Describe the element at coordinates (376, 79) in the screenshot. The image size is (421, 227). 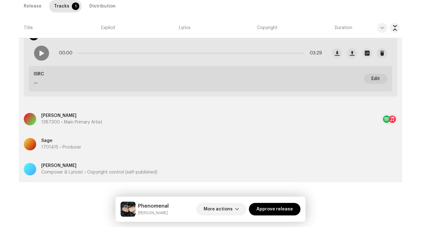
I see `span: Edit` at that location.